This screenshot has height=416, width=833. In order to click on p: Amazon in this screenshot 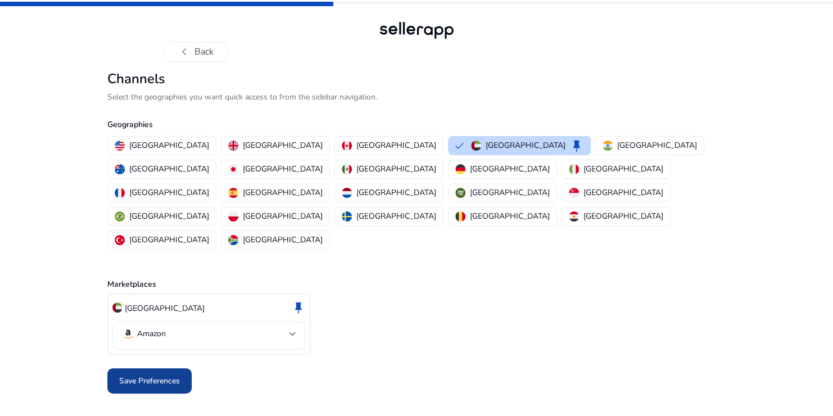, I will do `click(151, 334)`.